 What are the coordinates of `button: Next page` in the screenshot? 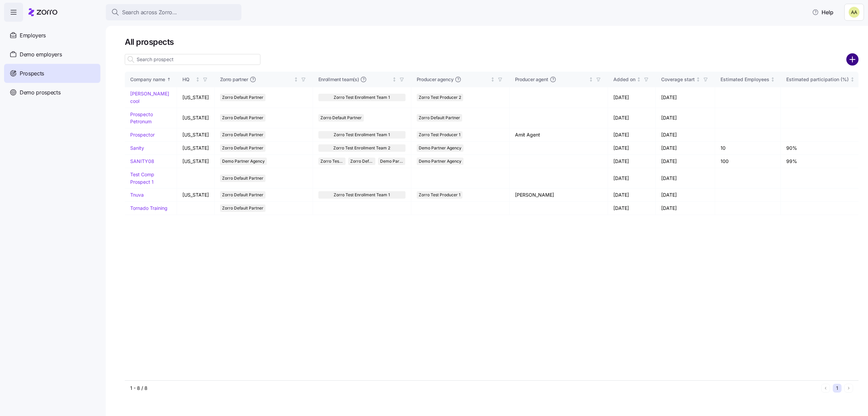 It's located at (849, 388).